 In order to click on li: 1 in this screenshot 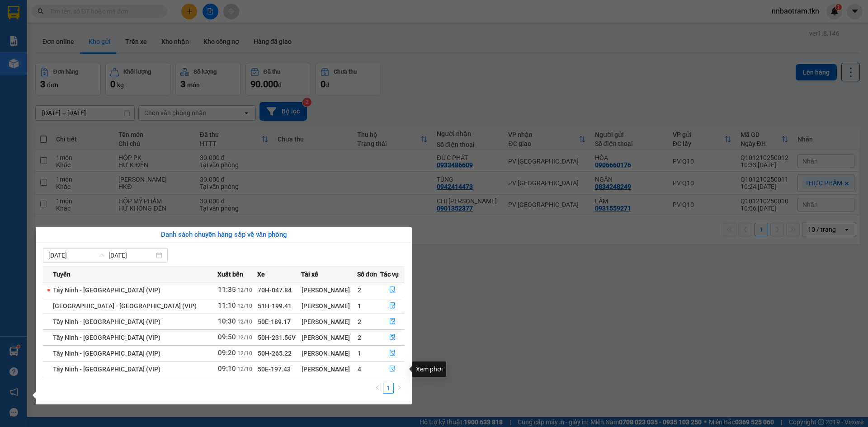, I will do `click(388, 388)`.